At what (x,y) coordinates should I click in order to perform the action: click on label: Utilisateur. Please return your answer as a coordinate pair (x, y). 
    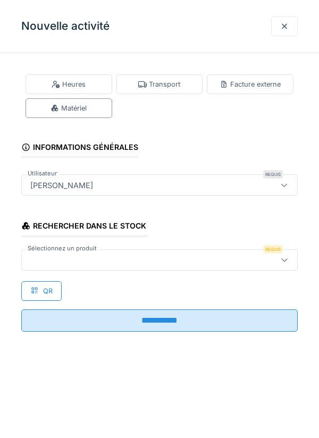
    Looking at the image, I should click on (42, 173).